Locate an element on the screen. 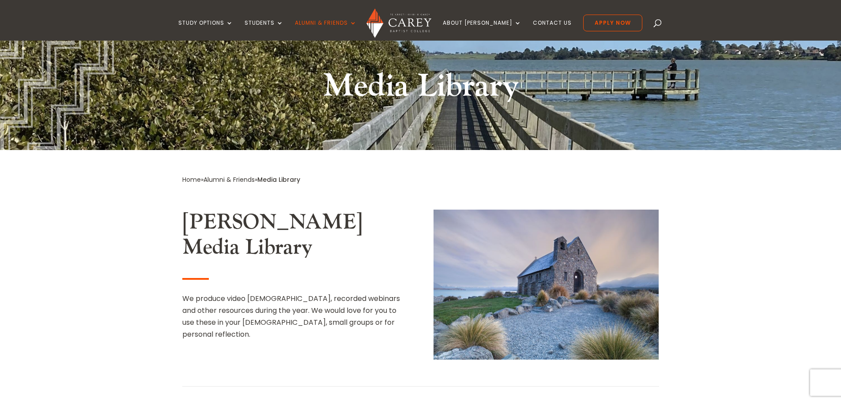 The height and width of the screenshot is (402, 841). a: Home is located at coordinates (192, 180).